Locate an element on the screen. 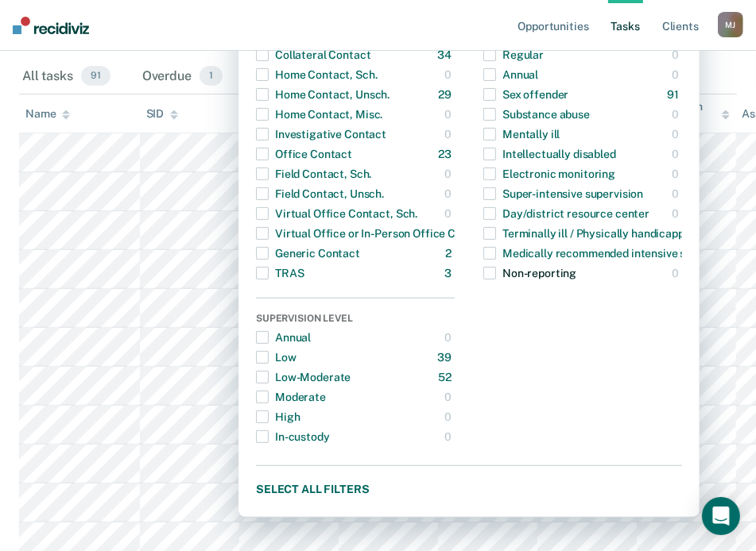 Image resolution: width=756 pixels, height=551 pixels. div: All tasks91 is located at coordinates (66, 77).